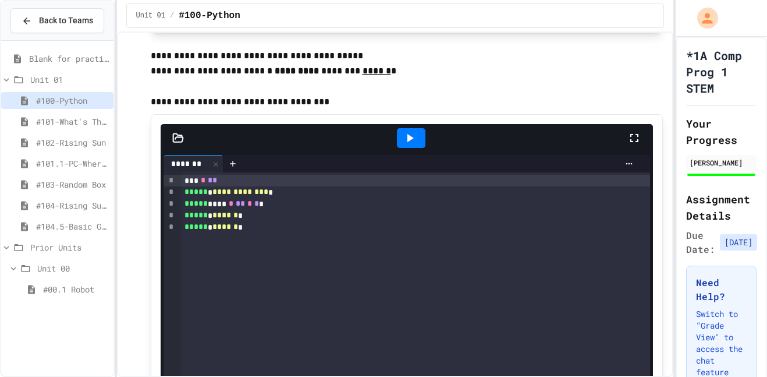  What do you see at coordinates (72, 226) in the screenshot?
I see `span: #104.5-Basic Graphics Review` at bounding box center [72, 226].